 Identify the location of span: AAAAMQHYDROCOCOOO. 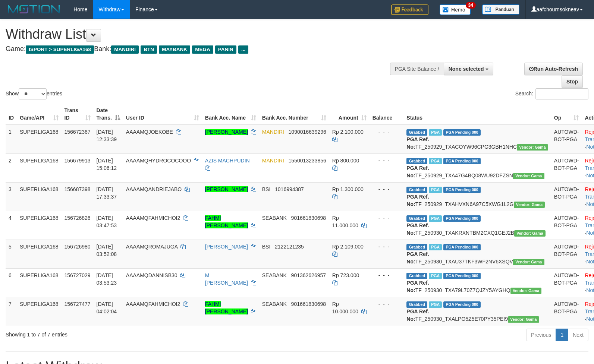
(159, 161).